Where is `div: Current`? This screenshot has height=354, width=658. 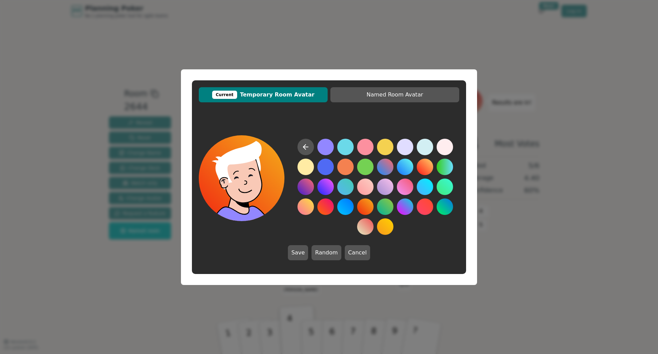
div: Current is located at coordinates (225, 95).